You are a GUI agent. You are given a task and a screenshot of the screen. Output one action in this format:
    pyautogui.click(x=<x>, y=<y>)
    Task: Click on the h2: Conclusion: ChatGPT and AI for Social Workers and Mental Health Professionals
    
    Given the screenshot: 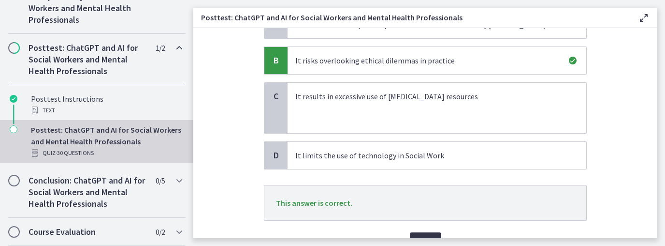 What is the action you would take?
    pyautogui.click(x=87, y=192)
    